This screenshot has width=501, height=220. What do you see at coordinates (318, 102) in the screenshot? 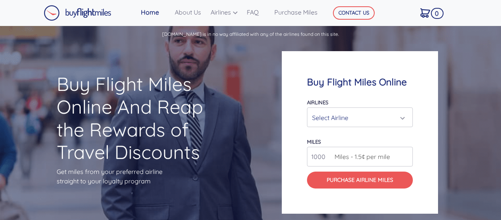
I see `label: Airlines` at bounding box center [318, 102].